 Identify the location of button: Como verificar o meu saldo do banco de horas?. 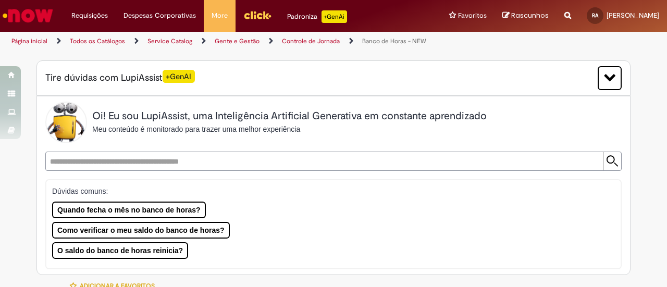
(141, 230).